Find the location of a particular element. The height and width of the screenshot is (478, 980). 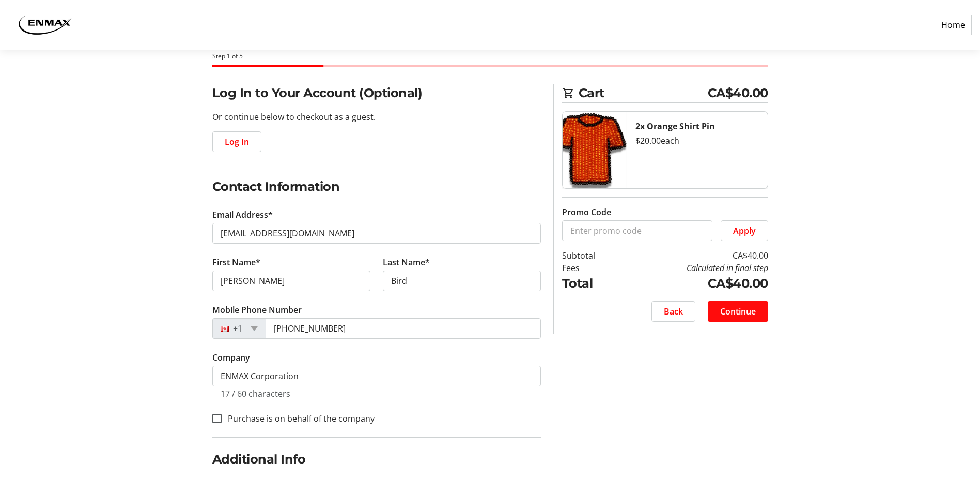

button: Apply is located at coordinates (744, 231).